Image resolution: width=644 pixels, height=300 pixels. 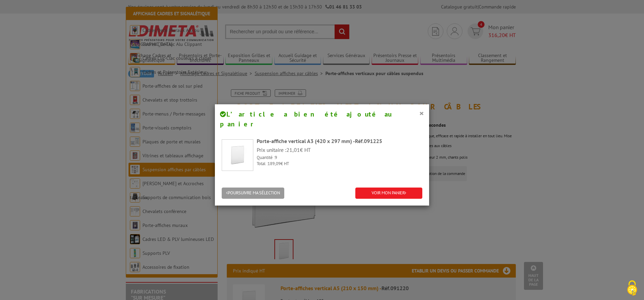 I want to click on button: Cookies (fenêtre modale), so click(x=632, y=288).